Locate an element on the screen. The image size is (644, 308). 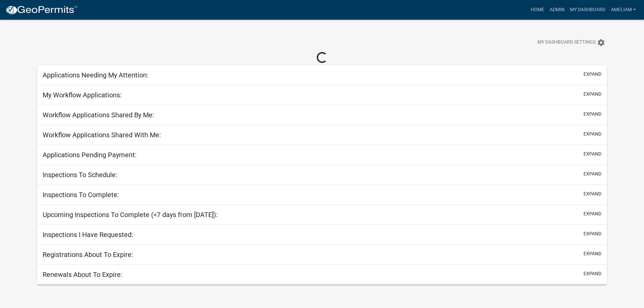
h5: Renewals About To Expire: is located at coordinates (83, 275).